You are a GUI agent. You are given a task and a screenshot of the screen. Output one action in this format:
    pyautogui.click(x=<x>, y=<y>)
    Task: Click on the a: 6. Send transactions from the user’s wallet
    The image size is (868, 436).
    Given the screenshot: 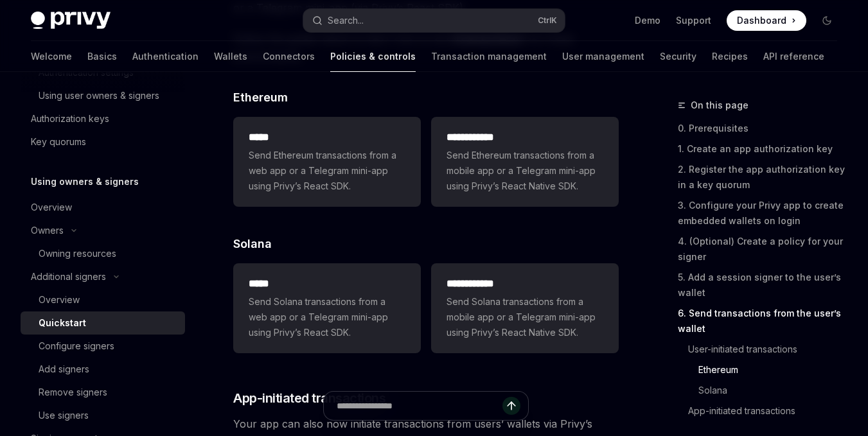 What is the action you would take?
    pyautogui.click(x=763, y=321)
    